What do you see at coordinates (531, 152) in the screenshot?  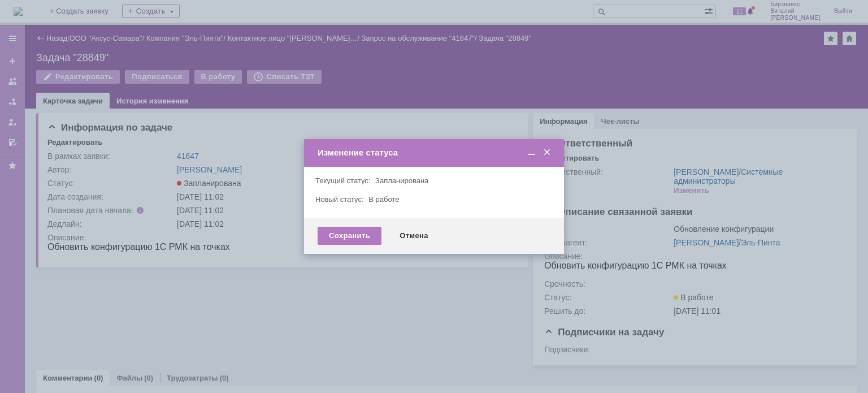 I see `span: Свернуть (Ctrl + M)` at bounding box center [531, 152].